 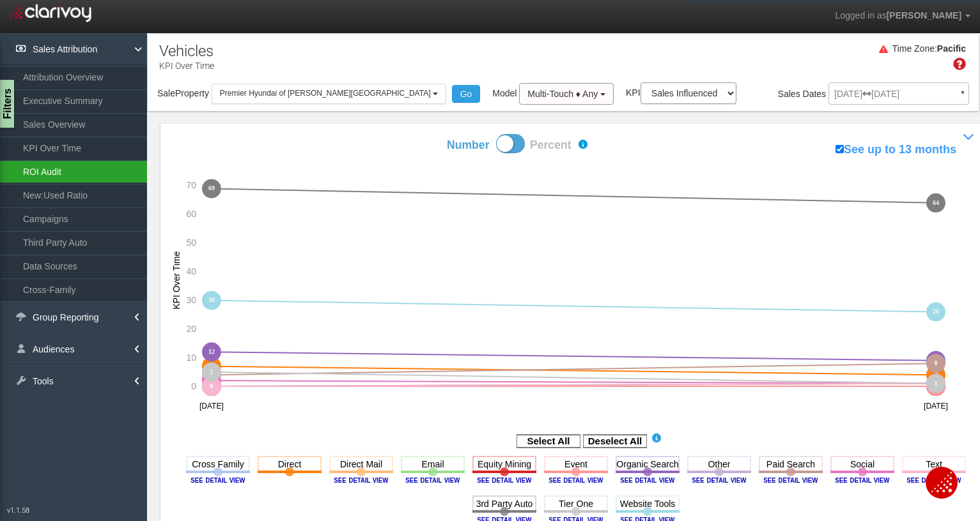 What do you see at coordinates (969, 137) in the screenshot?
I see `i: Show / Hide Performance Chart` at bounding box center [969, 137].